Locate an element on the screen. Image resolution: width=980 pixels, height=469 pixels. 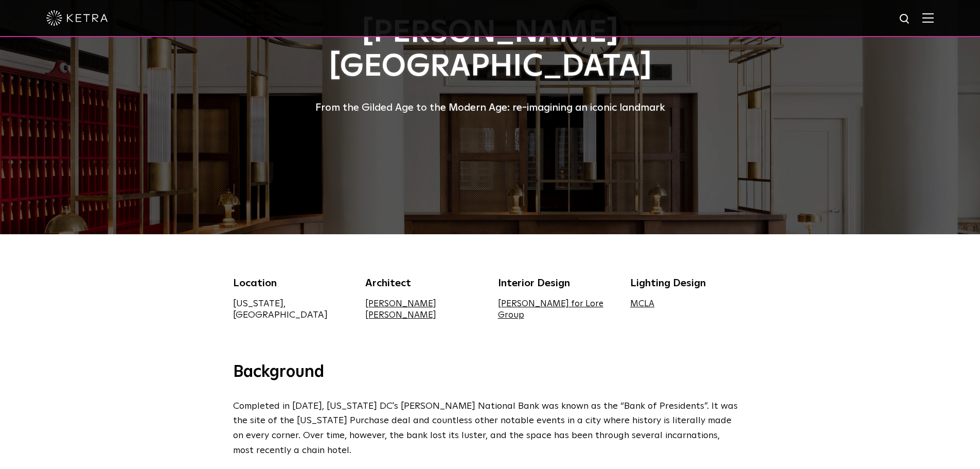
h3: Background is located at coordinates (490, 372).